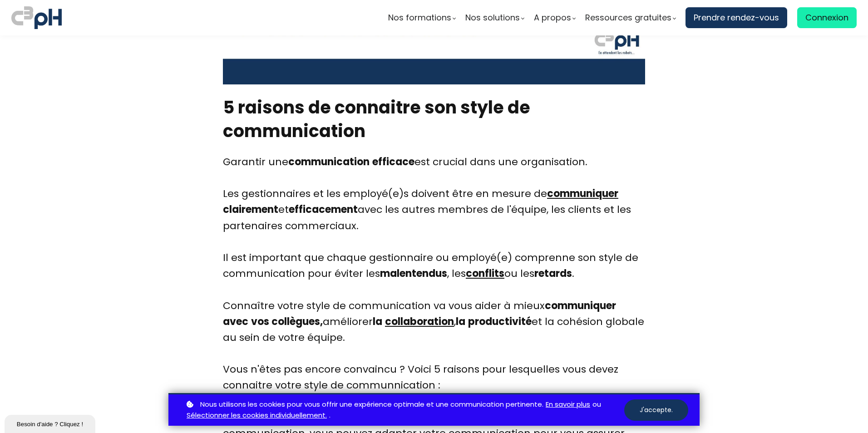  I want to click on span: Nos formations, so click(420, 18).